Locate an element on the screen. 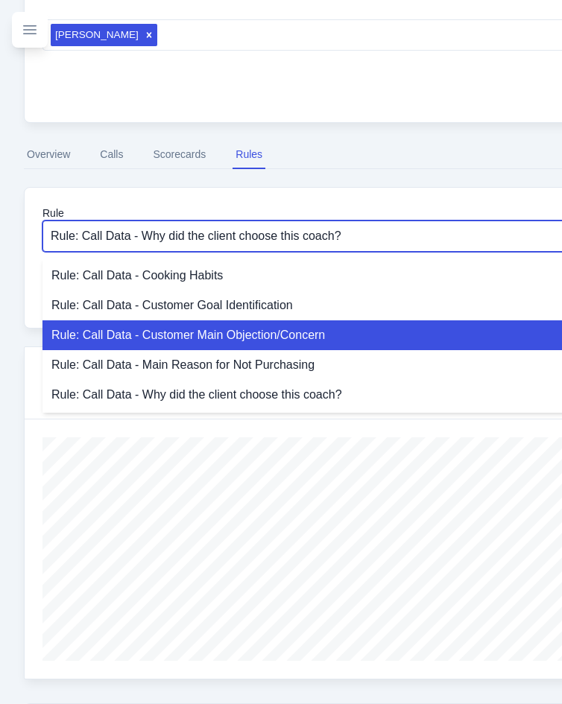 The image size is (562, 704). div: Remove Taliyah Dozier is located at coordinates (149, 35).